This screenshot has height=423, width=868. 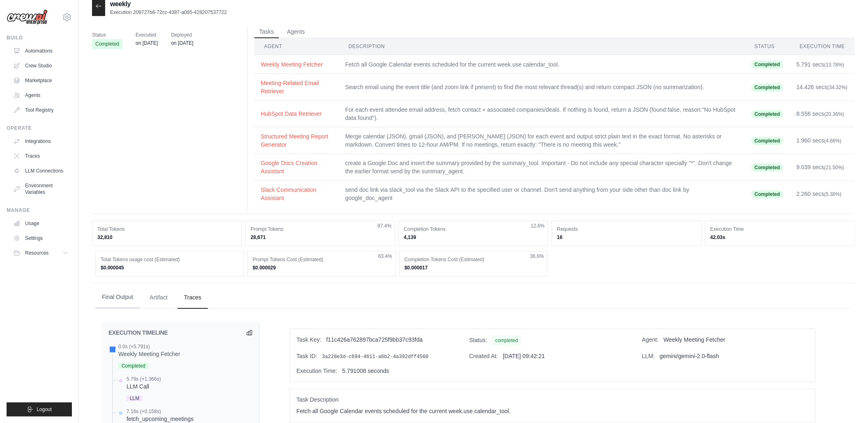 I want to click on span: Resources, so click(x=37, y=253).